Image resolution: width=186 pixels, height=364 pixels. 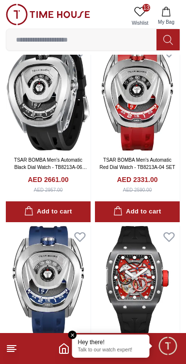 What do you see at coordinates (166, 22) in the screenshot?
I see `span: My Bag` at bounding box center [166, 22].